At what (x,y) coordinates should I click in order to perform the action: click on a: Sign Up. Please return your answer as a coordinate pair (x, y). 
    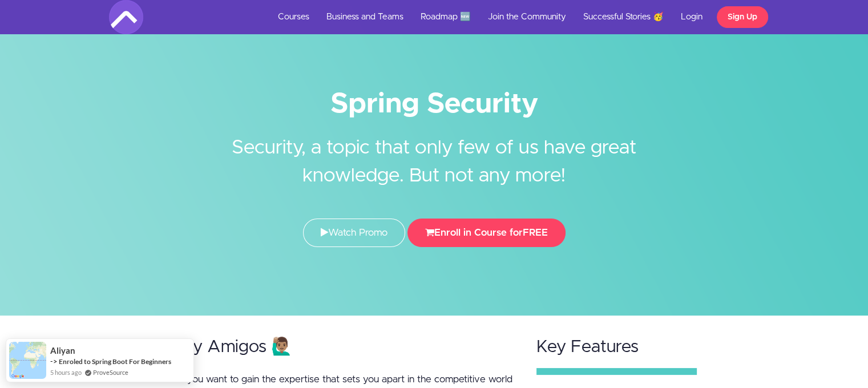
    Looking at the image, I should click on (742, 17).